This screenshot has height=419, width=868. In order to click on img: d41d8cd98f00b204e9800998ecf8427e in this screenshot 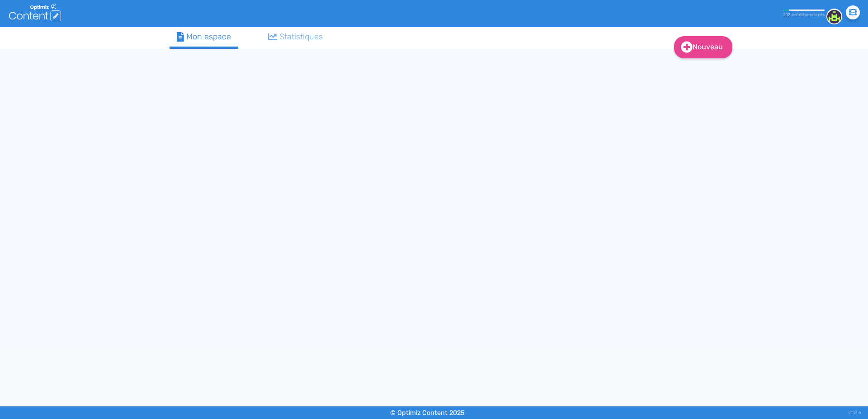, I will do `click(834, 16)`.